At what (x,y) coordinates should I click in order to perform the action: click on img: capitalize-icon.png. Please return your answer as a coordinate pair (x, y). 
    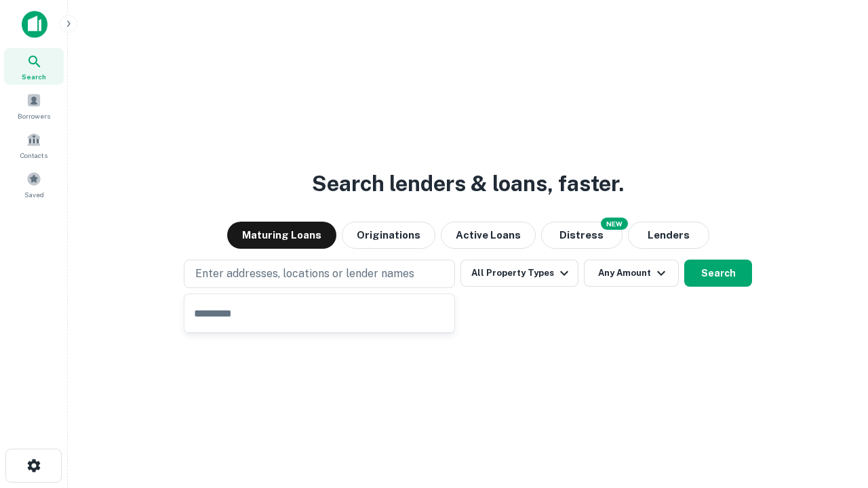
    Looking at the image, I should click on (35, 24).